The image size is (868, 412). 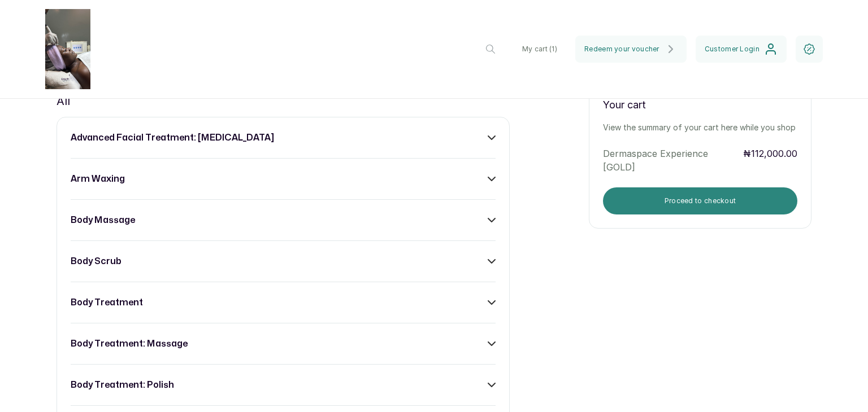 I want to click on span: Customer Login, so click(x=731, y=49).